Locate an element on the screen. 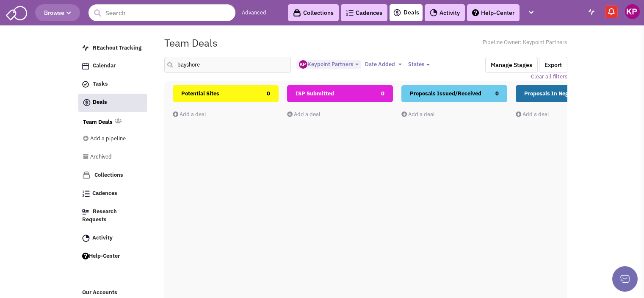 This screenshot has width=644, height=298. img: Research.png is located at coordinates (85, 212).